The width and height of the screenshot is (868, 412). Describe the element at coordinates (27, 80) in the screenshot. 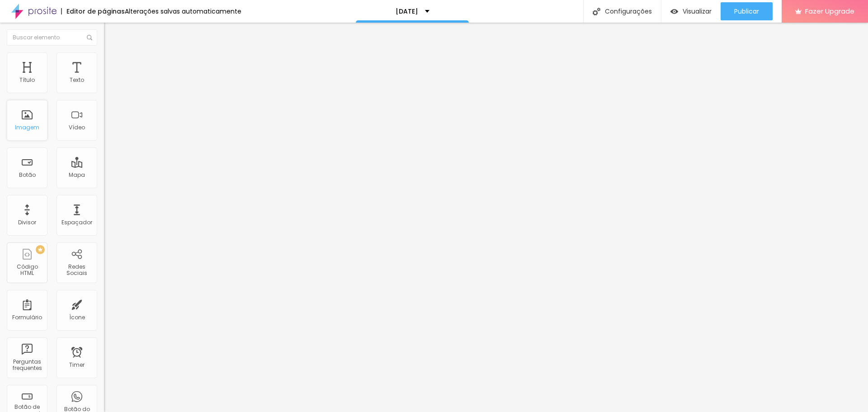

I see `div: Título` at that location.